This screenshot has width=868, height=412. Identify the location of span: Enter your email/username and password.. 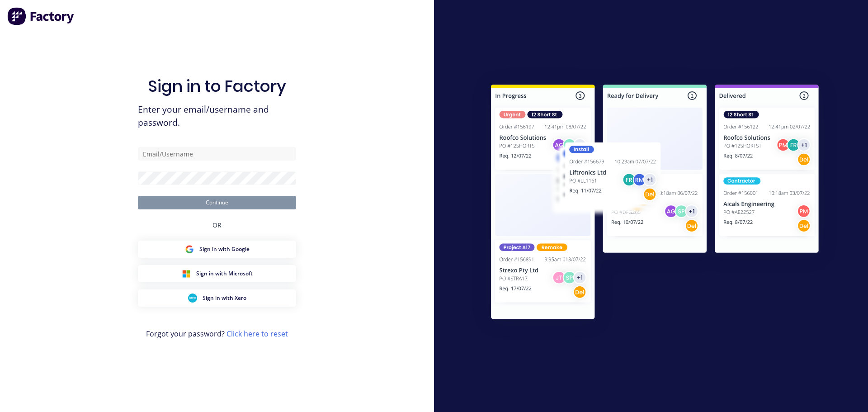
(217, 116).